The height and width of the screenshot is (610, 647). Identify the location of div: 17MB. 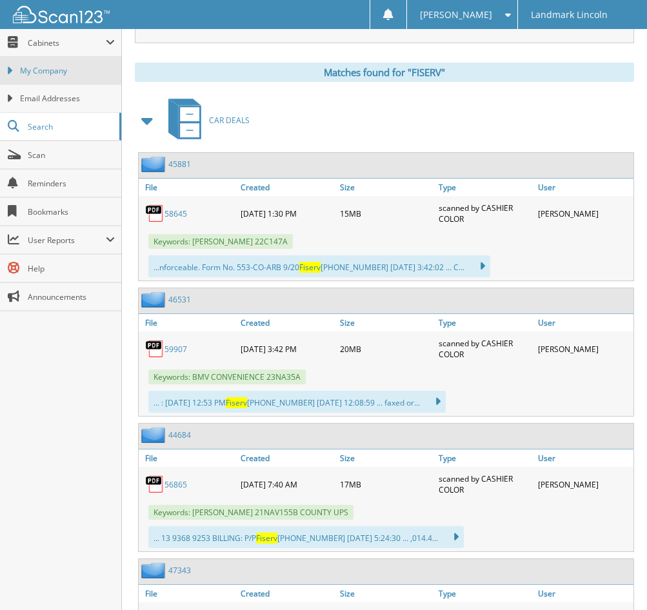
(386, 485).